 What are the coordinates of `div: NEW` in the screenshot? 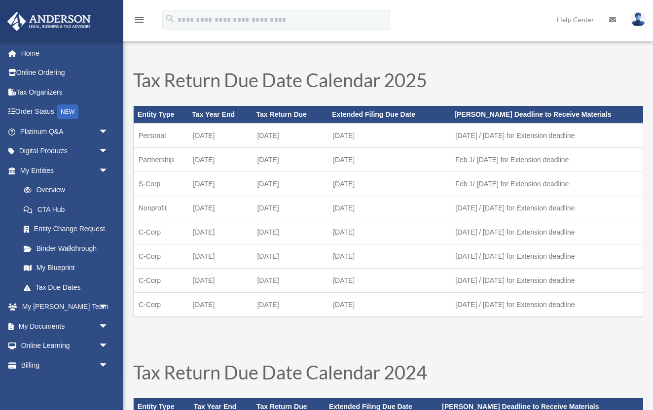 It's located at (68, 112).